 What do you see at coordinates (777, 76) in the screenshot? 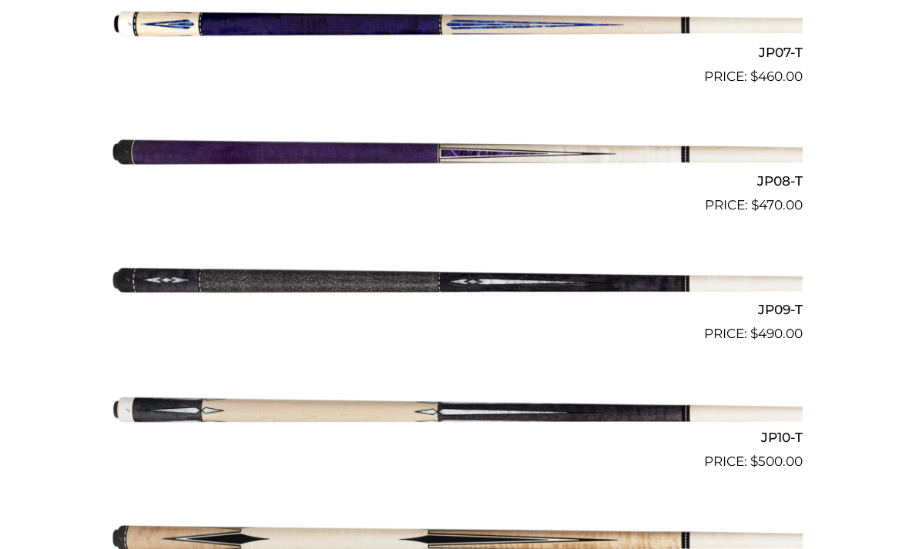
I see `bdi: 460.00` at bounding box center [777, 76].